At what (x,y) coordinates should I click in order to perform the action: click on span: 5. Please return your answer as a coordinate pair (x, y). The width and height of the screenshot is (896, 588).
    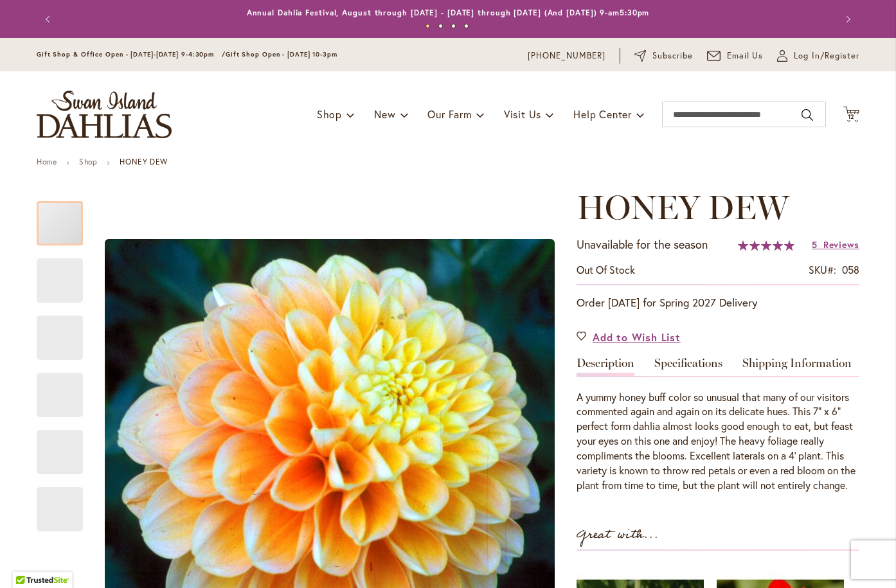
    Looking at the image, I should click on (814, 244).